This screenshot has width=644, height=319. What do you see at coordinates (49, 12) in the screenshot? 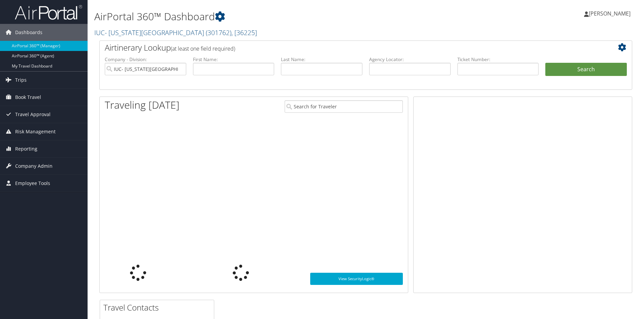
I see `img: airportal-logo.png` at bounding box center [49, 12].